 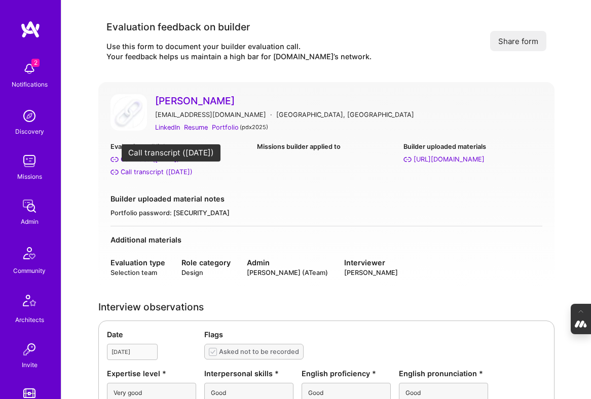 What do you see at coordinates (225, 127) in the screenshot?
I see `a: Portfolio` at bounding box center [225, 127].